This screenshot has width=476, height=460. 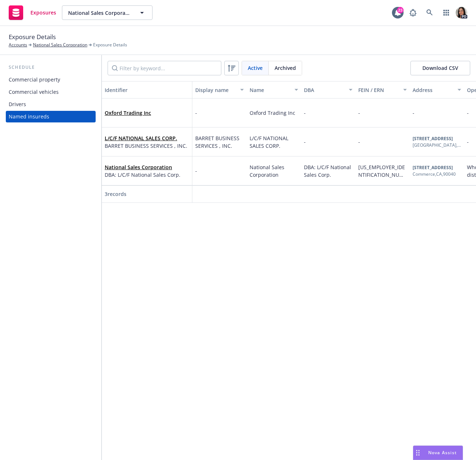 What do you see at coordinates (328, 90) in the screenshot?
I see `button: DBA` at bounding box center [328, 90].